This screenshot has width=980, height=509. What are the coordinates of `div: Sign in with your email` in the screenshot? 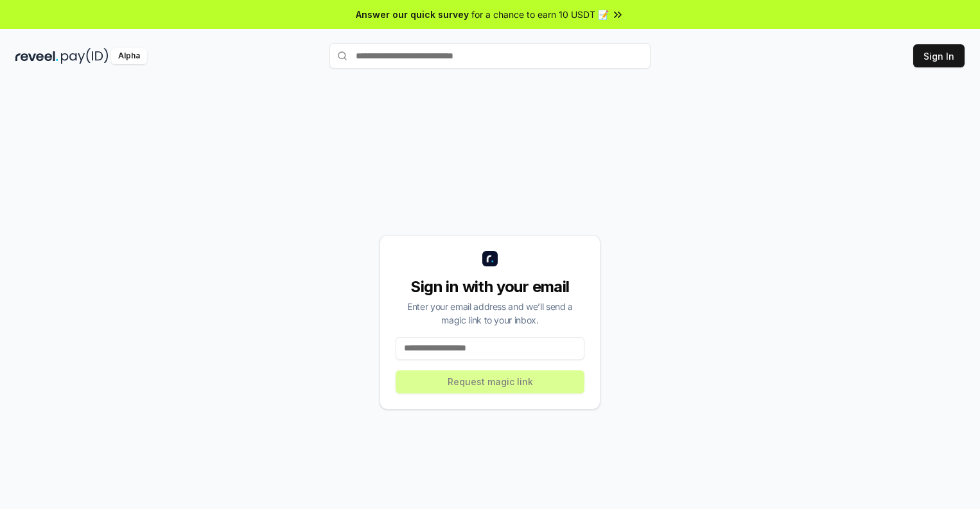 It's located at (490, 287).